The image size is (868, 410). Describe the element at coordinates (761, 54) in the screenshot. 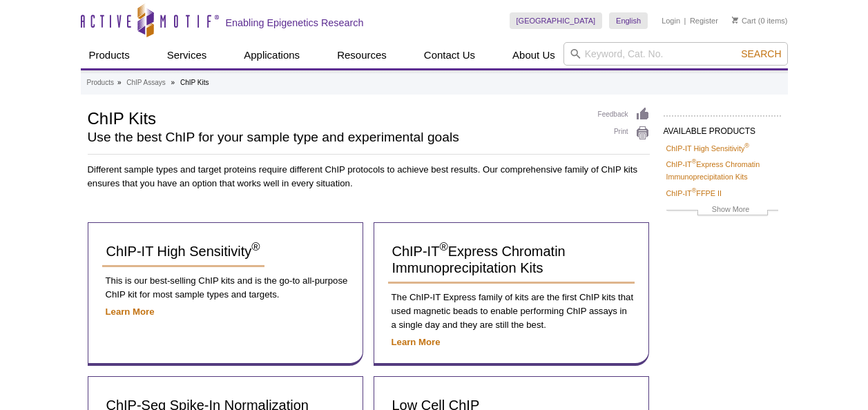

I see `button: Search` at that location.